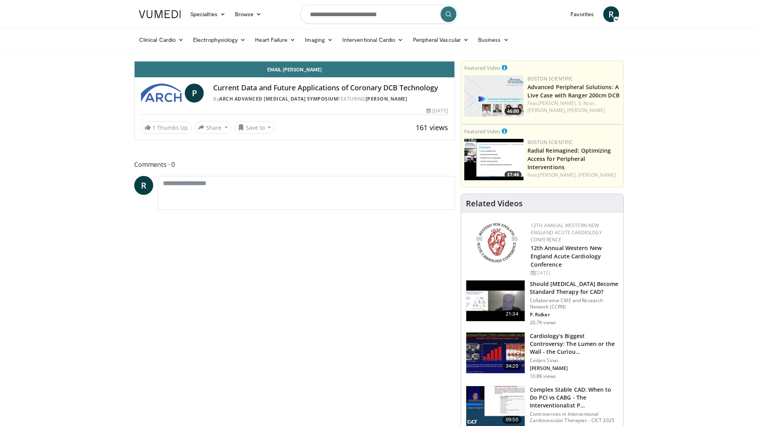 The width and height of the screenshot is (758, 426). Describe the element at coordinates (441, 40) in the screenshot. I see `a: Peripheral Vascular` at that location.